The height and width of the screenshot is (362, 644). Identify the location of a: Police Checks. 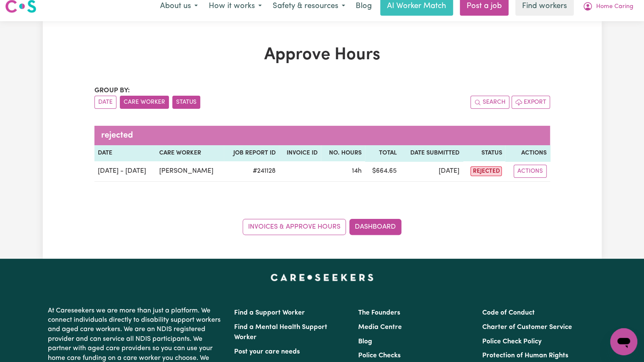
(379, 356).